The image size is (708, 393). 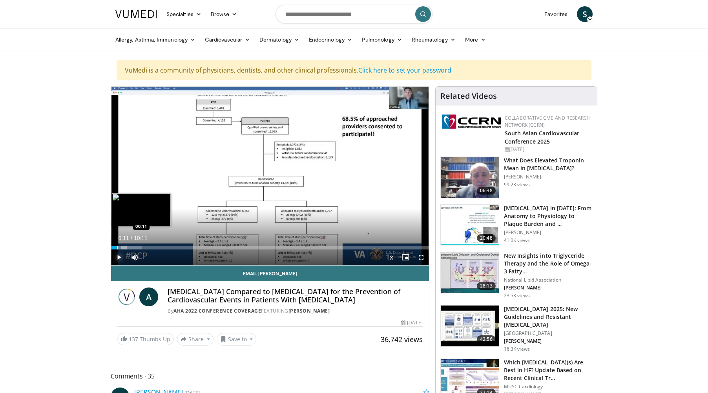 I want to click on p: 99.2K views, so click(x=517, y=185).